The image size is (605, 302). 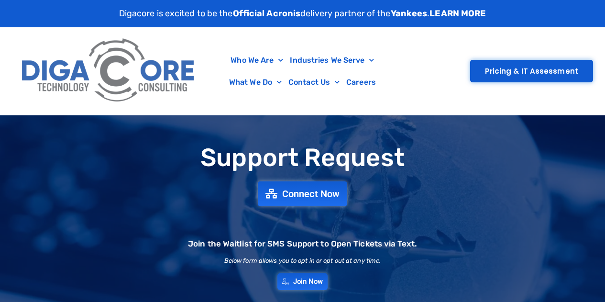 What do you see at coordinates (302, 71) in the screenshot?
I see `nav: Menu` at bounding box center [302, 71].